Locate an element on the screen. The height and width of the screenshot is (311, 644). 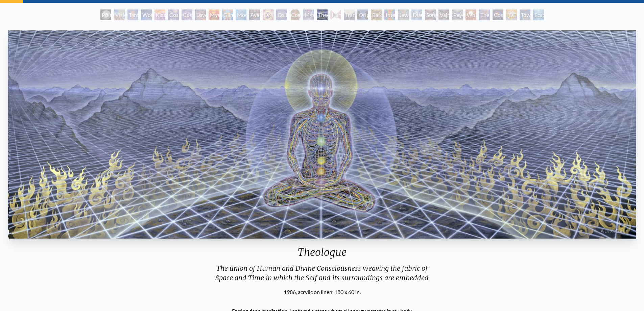
div: Ecstasy is located at coordinates (539, 15).